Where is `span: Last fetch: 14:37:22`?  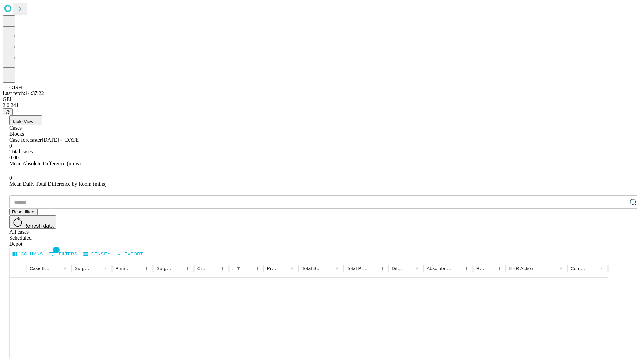 span: Last fetch: 14:37:22 is located at coordinates (23, 93).